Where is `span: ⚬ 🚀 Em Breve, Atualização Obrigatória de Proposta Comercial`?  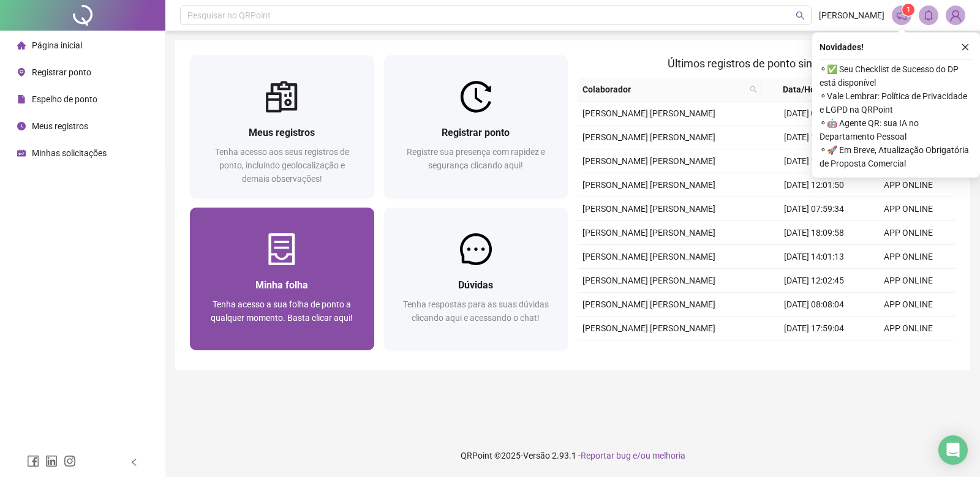
span: ⚬ 🚀 Em Breve, Atualização Obrigatória de Proposta Comercial is located at coordinates (896, 157).